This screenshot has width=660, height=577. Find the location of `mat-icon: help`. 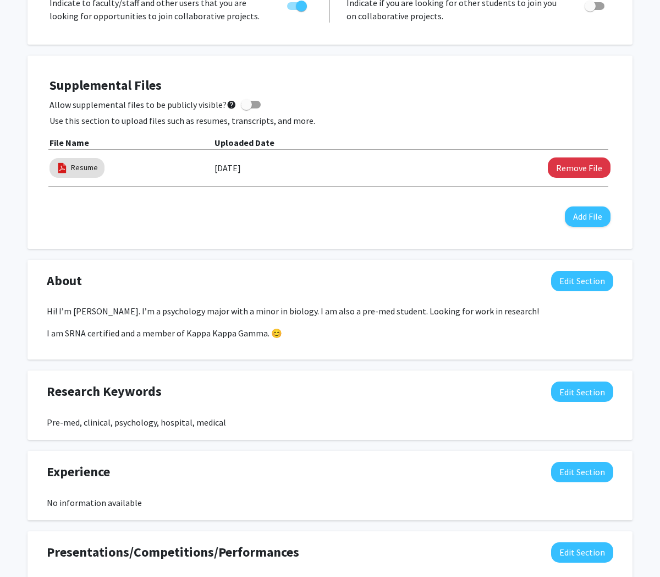

mat-icon: help is located at coordinates (232, 105).